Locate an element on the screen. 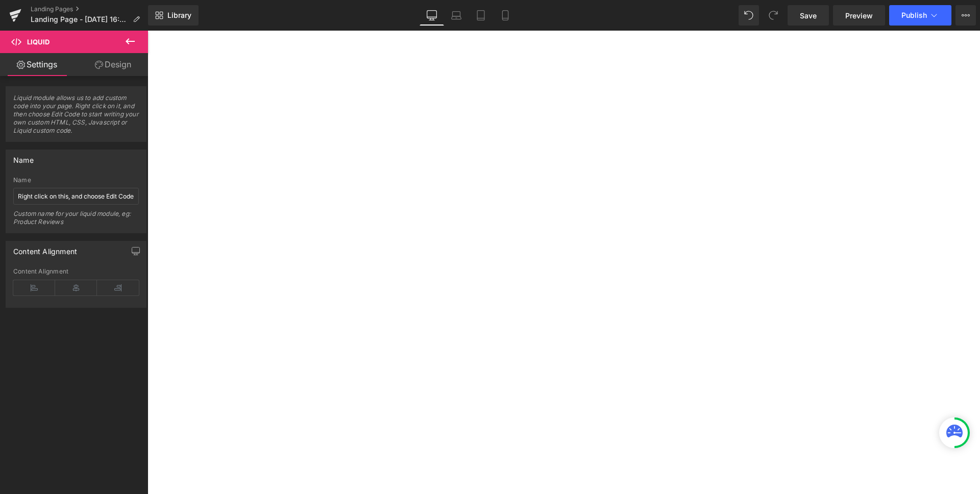 The height and width of the screenshot is (494, 980). span: Publish is located at coordinates (914, 15).